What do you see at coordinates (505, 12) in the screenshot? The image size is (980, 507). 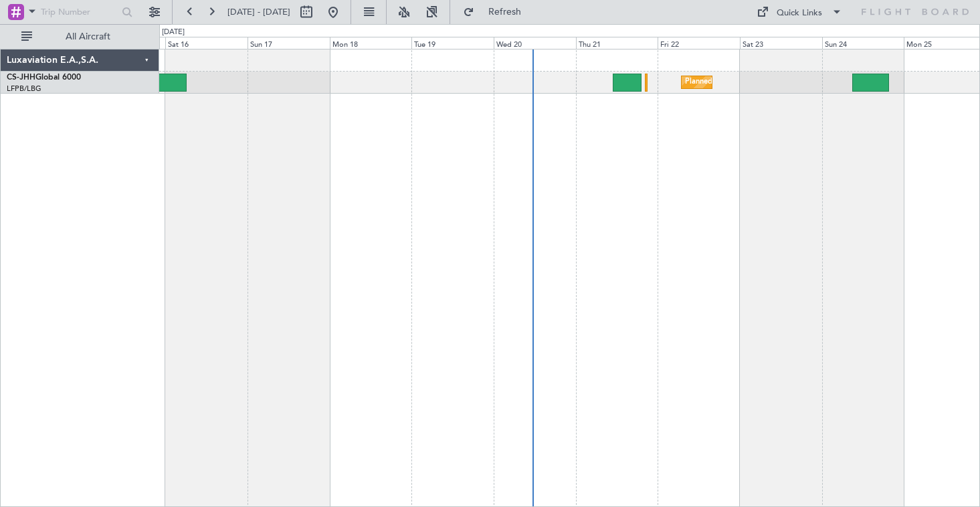 I see `span: Refresh` at bounding box center [505, 12].